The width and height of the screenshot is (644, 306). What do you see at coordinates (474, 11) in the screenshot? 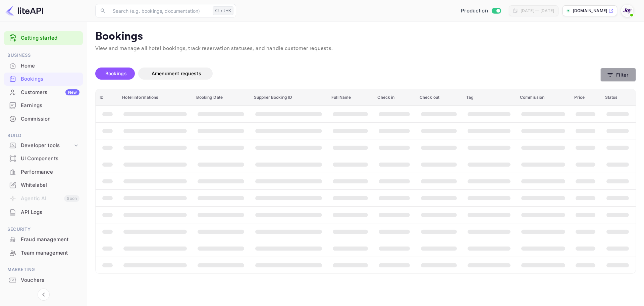
I see `span: Production` at bounding box center [474, 11].